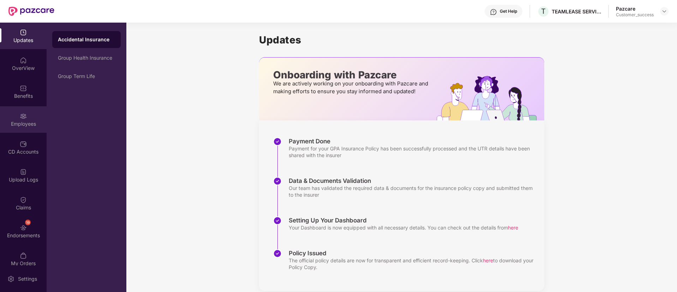  I want to click on img: svg+xml;base64,PHN2ZyBpZD0iU2V0dGluZy0yMHgyMCIgeG1sbnM9Imh0dHA6Ly93d3cudzMub3JnLzIwMDAvc3ZnIiB3aW..., so click(11, 279).